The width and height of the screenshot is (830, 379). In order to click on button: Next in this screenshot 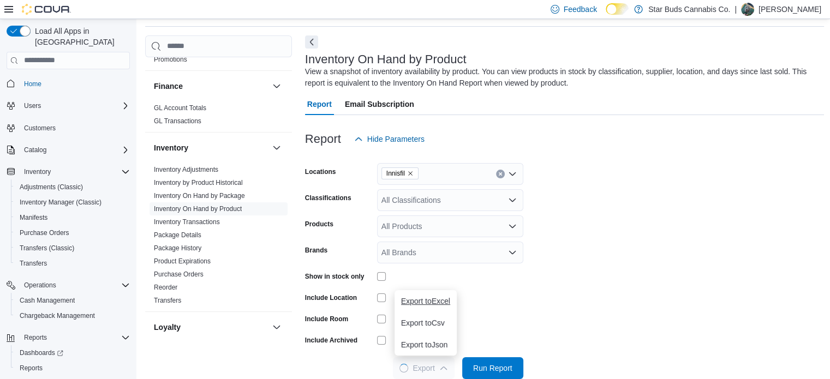, I will do `click(312, 42)`.